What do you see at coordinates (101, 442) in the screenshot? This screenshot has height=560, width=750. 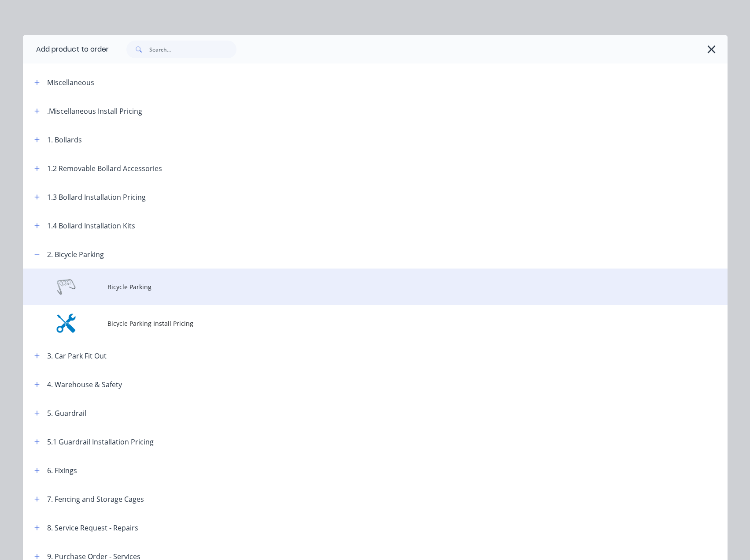 I see `div: 5.1 Guardrail Installation Pricing` at bounding box center [101, 442].